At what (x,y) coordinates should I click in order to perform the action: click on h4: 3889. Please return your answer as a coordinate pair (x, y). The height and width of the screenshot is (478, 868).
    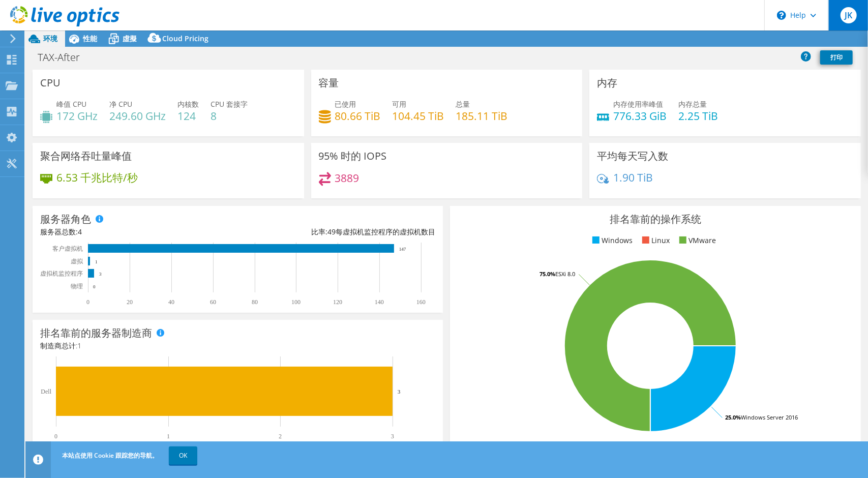
    Looking at the image, I should click on (348, 178).